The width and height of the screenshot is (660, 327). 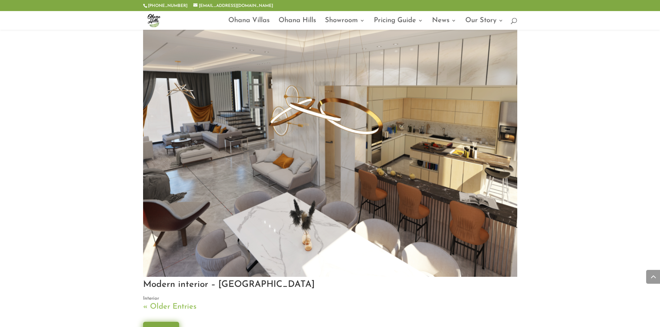 I want to click on a: Modern interior – Ohana Hills, so click(x=330, y=152).